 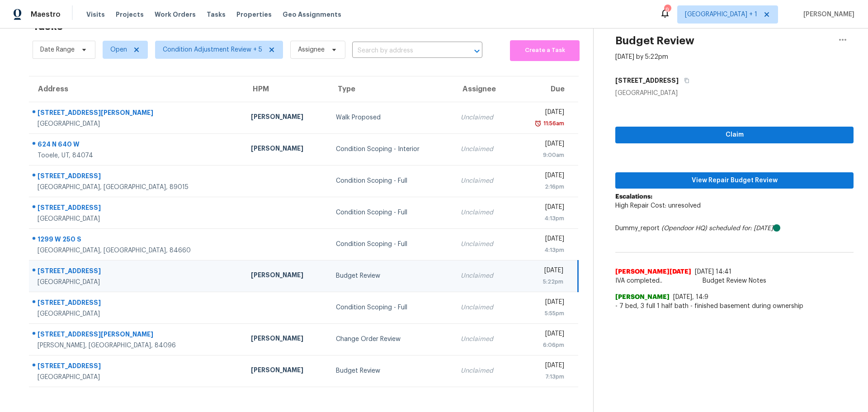 What do you see at coordinates (47, 26) in the screenshot?
I see `h2: Tasks` at bounding box center [47, 26].